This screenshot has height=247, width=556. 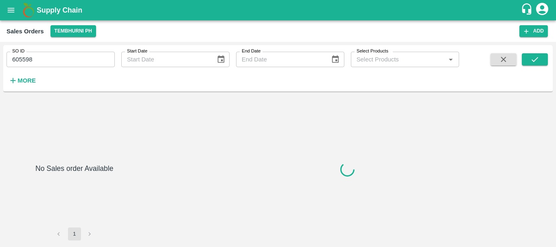 I want to click on input: Select Products, so click(x=398, y=59).